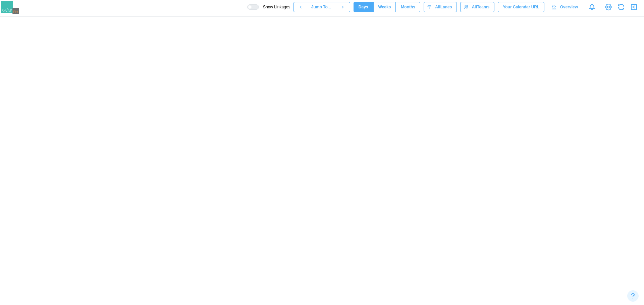 Image resolution: width=644 pixels, height=305 pixels. I want to click on span: Days, so click(363, 7).